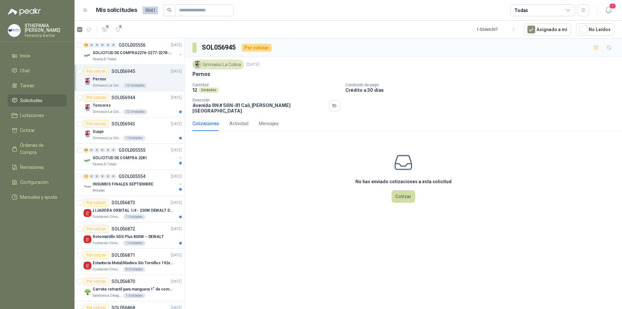 This screenshot has width=622, height=309. Describe the element at coordinates (37, 101) in the screenshot. I see `a: Solicitudes` at that location.